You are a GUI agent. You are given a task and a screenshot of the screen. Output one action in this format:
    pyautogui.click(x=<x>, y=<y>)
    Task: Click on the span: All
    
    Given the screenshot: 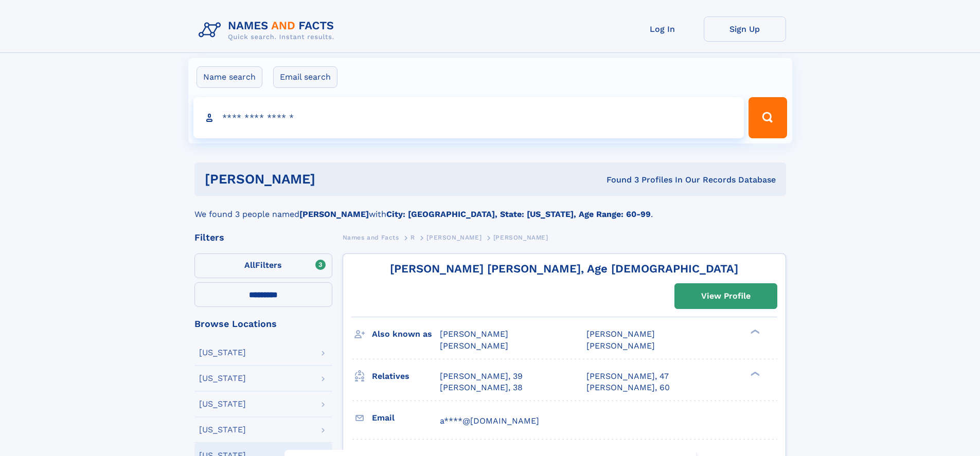 What is the action you would take?
    pyautogui.click(x=249, y=265)
    